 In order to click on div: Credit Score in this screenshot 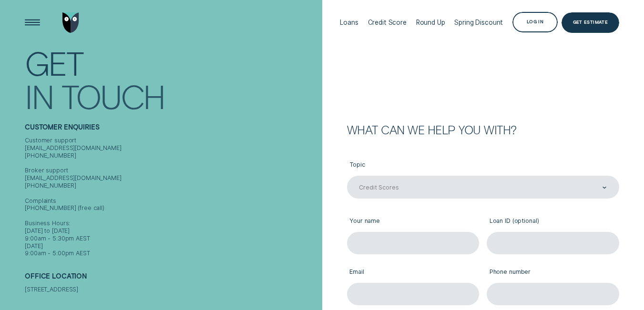, I will do `click(387, 22)`.